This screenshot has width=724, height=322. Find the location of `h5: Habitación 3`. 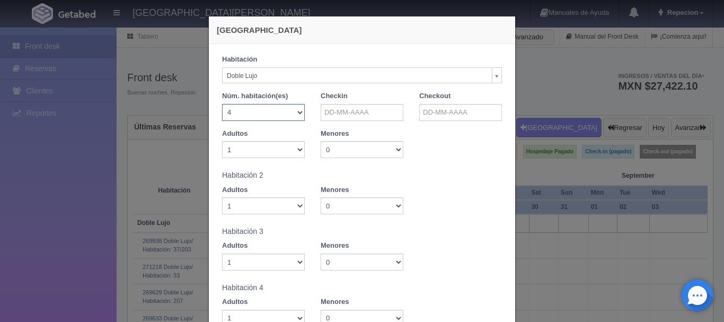

h5: Habitación 3 is located at coordinates (362, 231).